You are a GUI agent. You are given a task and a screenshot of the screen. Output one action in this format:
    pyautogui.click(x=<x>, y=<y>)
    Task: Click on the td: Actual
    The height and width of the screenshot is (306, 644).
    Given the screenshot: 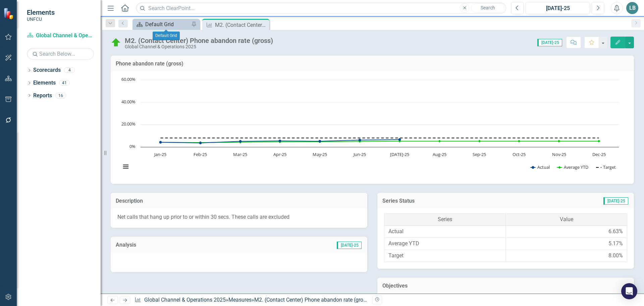 What is the action you would take?
    pyautogui.click(x=445, y=232)
    